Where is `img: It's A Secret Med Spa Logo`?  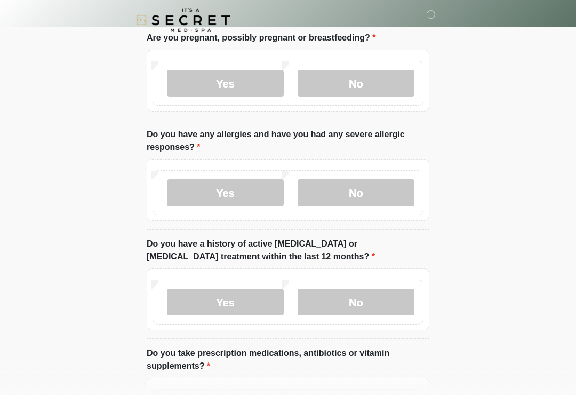 img: It's A Secret Med Spa Logo is located at coordinates (183, 20).